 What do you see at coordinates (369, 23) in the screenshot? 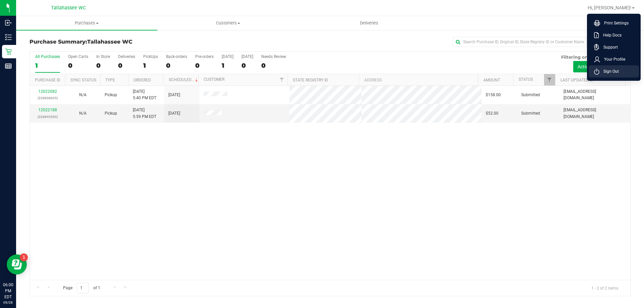
I see `a: Deliveries` at bounding box center [369, 23].